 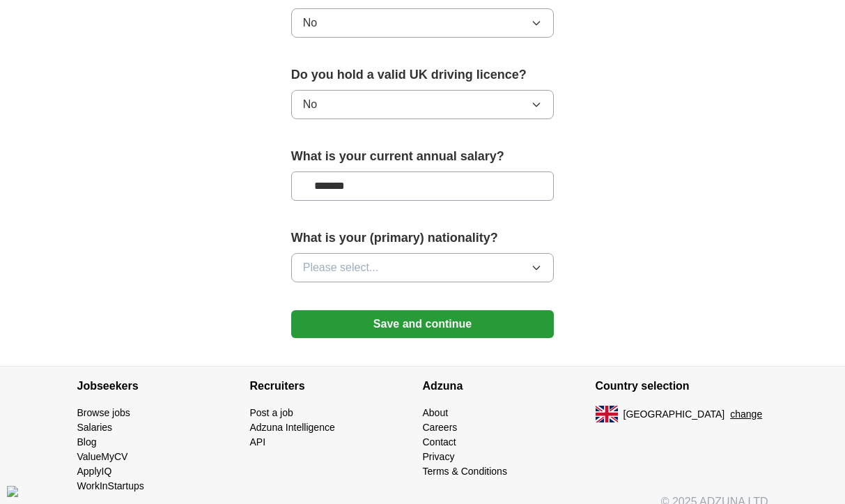 I want to click on div: Cookie consent button, so click(x=13, y=491).